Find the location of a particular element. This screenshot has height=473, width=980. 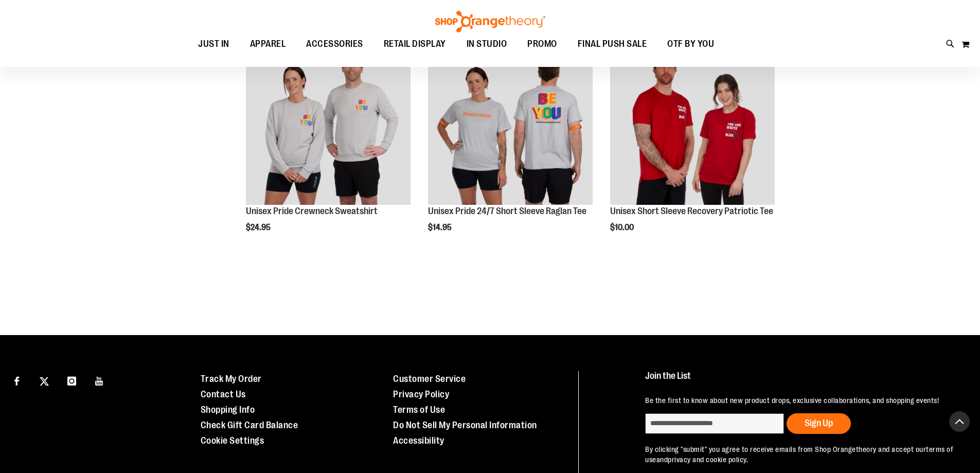

a: Product image for Unisex Short Sleeve Recovery Patriotic TeeNEW is located at coordinates (693, 123).